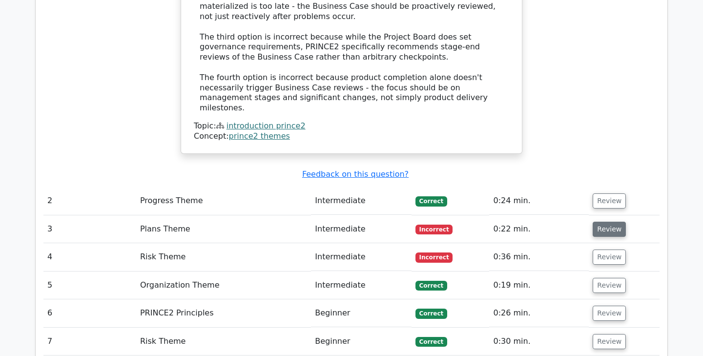 The width and height of the screenshot is (703, 356). What do you see at coordinates (224, 229) in the screenshot?
I see `td: Plans Theme` at bounding box center [224, 229].